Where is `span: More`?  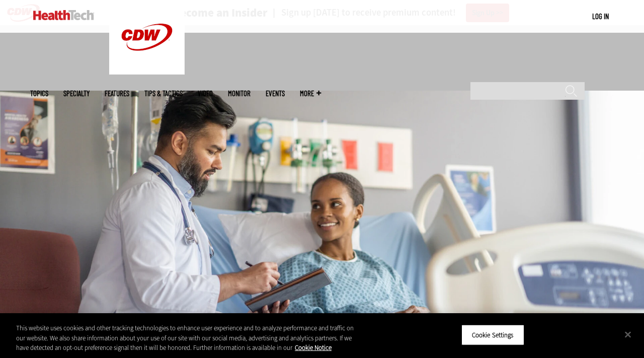
span: More is located at coordinates (311, 93).